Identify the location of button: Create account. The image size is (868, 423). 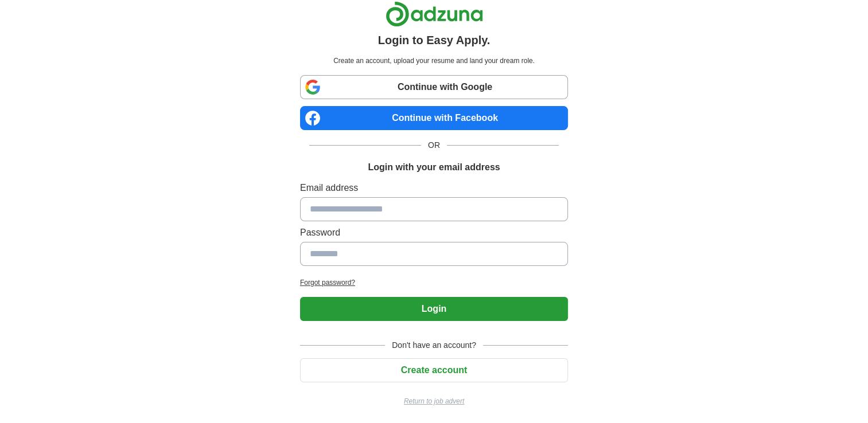
(434, 370).